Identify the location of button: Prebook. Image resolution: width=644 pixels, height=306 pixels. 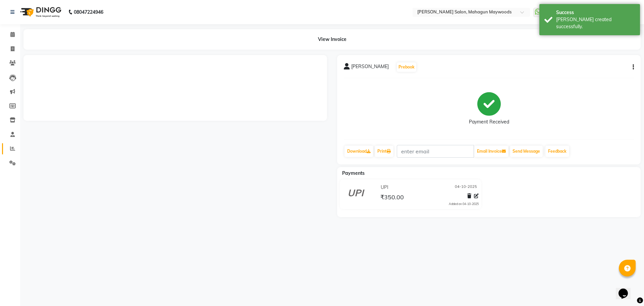
(406, 67).